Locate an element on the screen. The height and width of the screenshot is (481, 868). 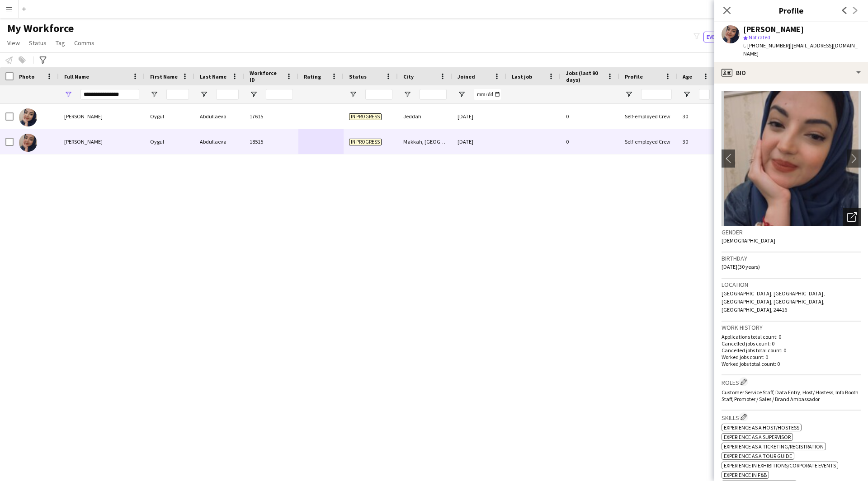
span: Last job is located at coordinates (522, 76).